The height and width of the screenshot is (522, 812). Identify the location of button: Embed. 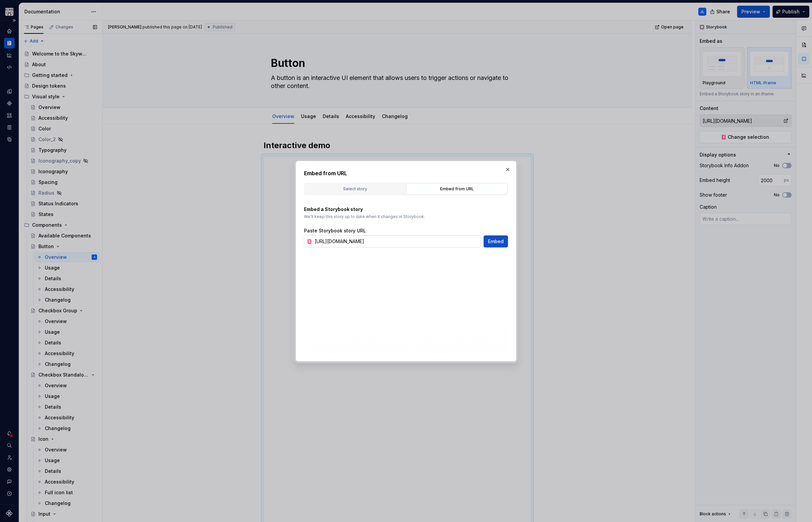
(496, 242).